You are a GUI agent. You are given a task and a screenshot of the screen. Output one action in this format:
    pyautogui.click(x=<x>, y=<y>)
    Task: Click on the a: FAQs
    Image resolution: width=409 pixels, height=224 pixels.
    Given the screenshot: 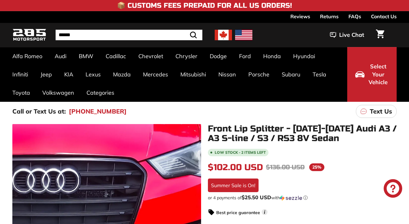 What is the action you would take?
    pyautogui.click(x=355, y=16)
    